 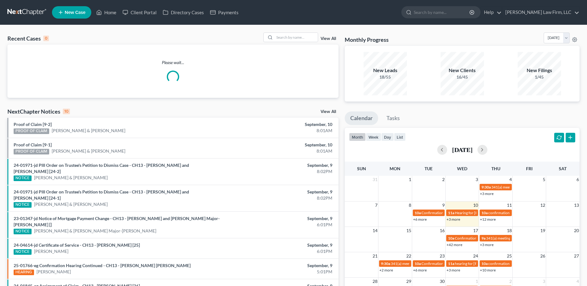 I want to click on span: 24, so click(x=475, y=256).